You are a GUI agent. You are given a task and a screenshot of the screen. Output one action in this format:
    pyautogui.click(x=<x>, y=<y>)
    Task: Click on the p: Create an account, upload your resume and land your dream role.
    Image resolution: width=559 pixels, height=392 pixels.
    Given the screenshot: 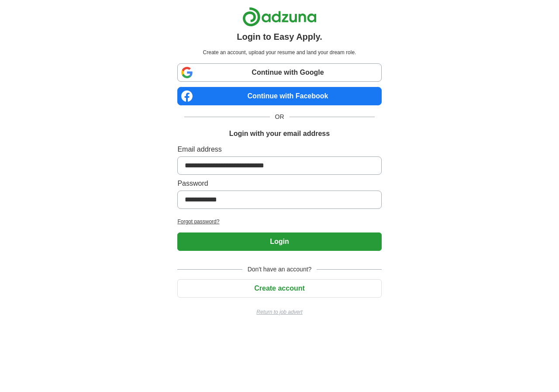 What is the action you would take?
    pyautogui.click(x=279, y=52)
    